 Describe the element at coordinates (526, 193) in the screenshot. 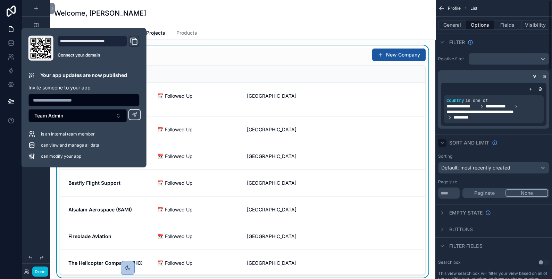

I see `button: None` at that location.